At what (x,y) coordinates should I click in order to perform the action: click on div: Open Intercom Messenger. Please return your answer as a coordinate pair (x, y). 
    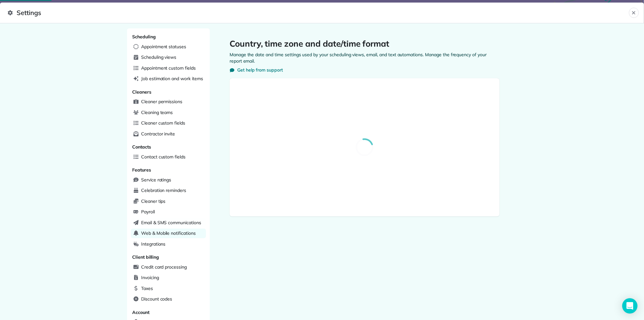
    Looking at the image, I should click on (631, 307).